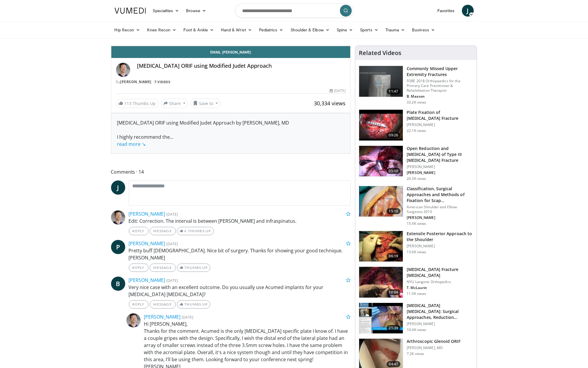  I want to click on a: P, so click(118, 247).